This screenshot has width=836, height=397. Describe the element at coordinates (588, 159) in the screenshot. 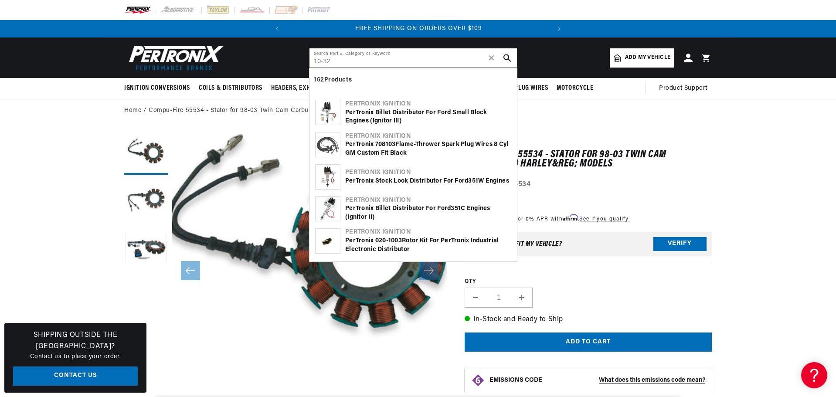

I see `h1: Compu-Fire 55534 - Stator for 98-03 Twin Cam Carbureted Harley&reg; Models` at that location.